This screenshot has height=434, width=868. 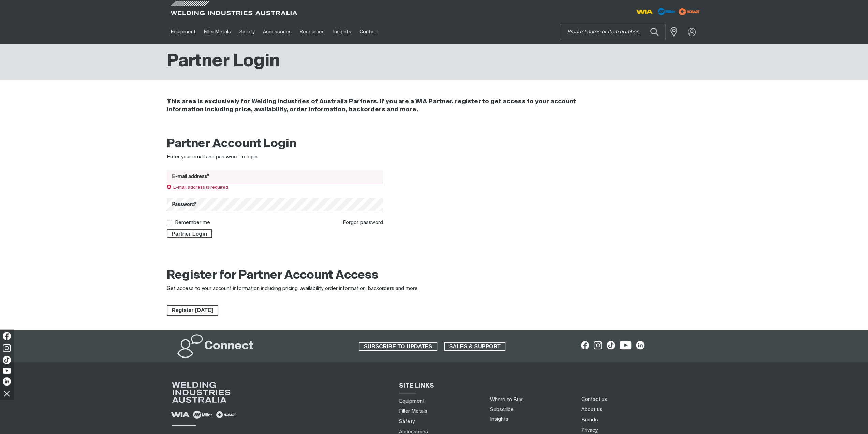 I want to click on a: miller, so click(x=689, y=12).